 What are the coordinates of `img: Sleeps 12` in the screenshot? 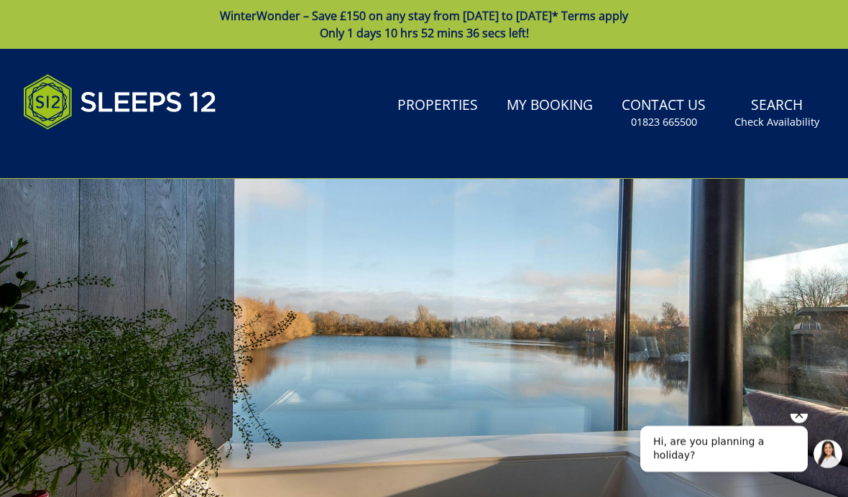 It's located at (120, 102).